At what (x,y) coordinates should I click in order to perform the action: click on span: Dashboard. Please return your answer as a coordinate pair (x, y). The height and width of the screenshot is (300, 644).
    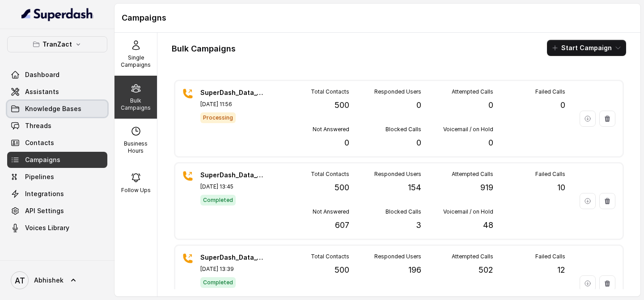
    Looking at the image, I should click on (42, 75).